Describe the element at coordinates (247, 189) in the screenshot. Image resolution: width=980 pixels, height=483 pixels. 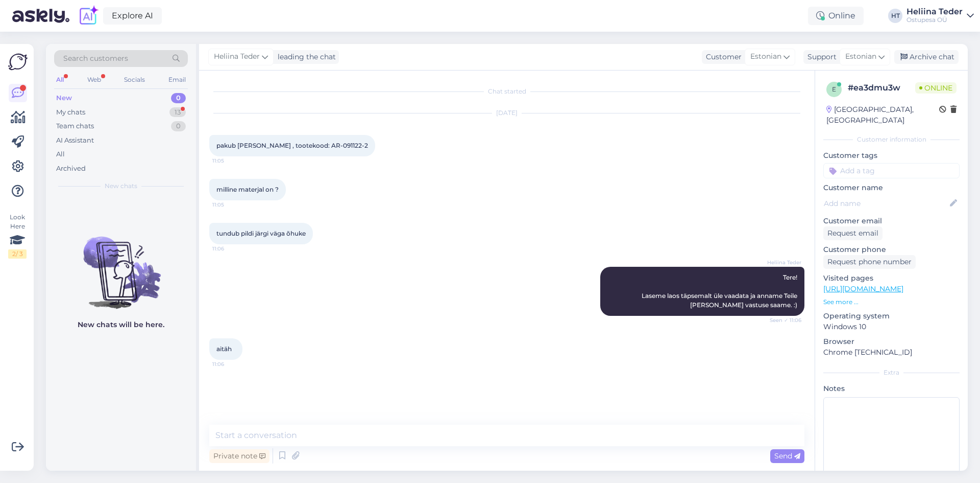
I see `span: milline materjal on ?` at that location.